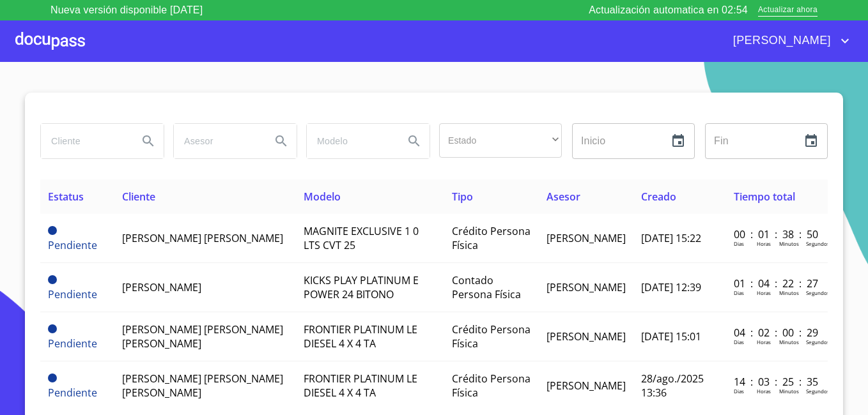 This screenshot has height=415, width=868. Describe the element at coordinates (322, 197) in the screenshot. I see `span: Modelo` at that location.